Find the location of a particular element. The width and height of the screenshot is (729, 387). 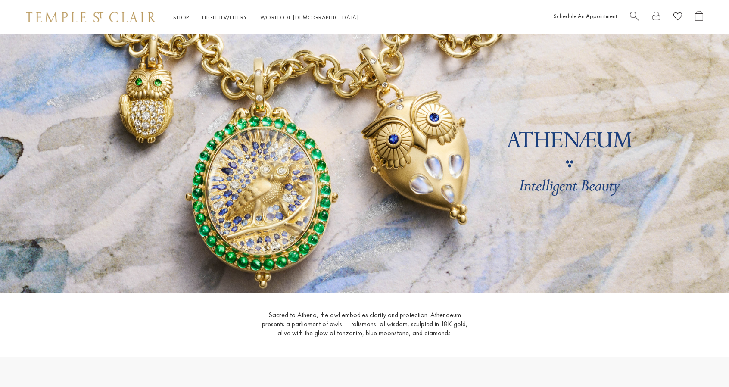

a: Search is located at coordinates (634, 17).